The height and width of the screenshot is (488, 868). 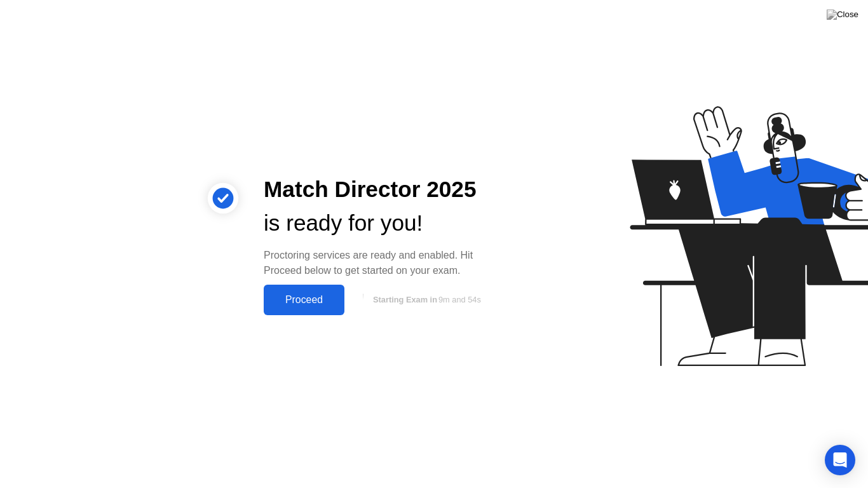 What do you see at coordinates (843, 15) in the screenshot?
I see `img: Close` at bounding box center [843, 15].